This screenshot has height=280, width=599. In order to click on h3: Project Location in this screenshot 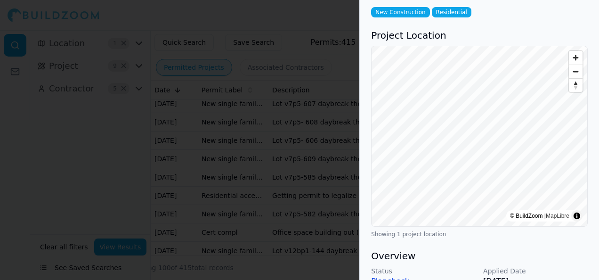, I will do `click(479, 35)`.